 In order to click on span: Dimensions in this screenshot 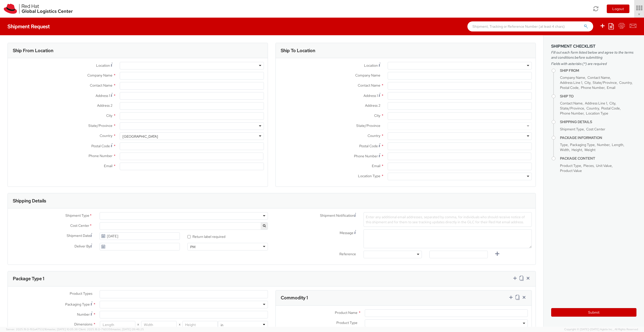, I will do `click(83, 324)`.